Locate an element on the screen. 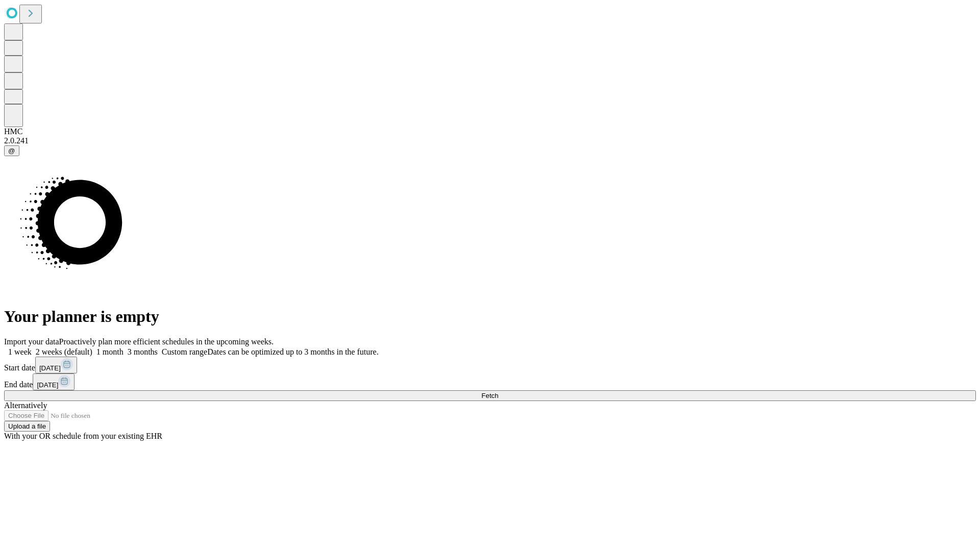  span: With your OR schedule from your existing EHR is located at coordinates (83, 436).